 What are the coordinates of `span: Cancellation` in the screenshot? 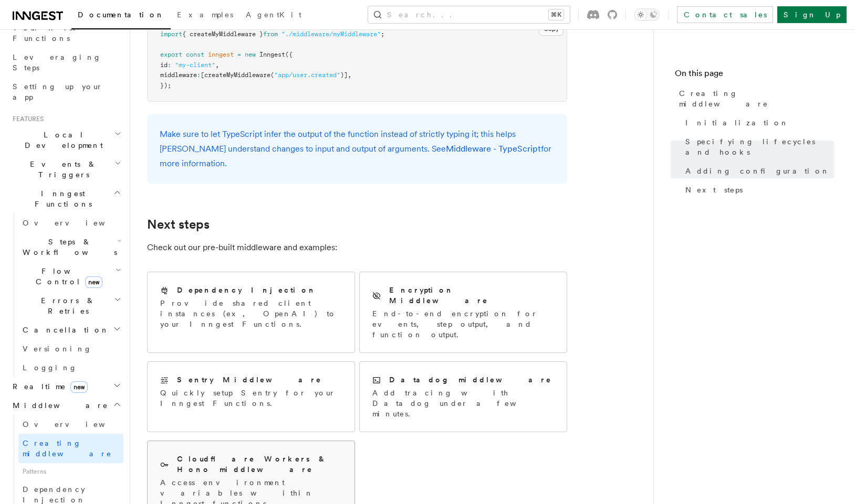 It's located at (64, 330).